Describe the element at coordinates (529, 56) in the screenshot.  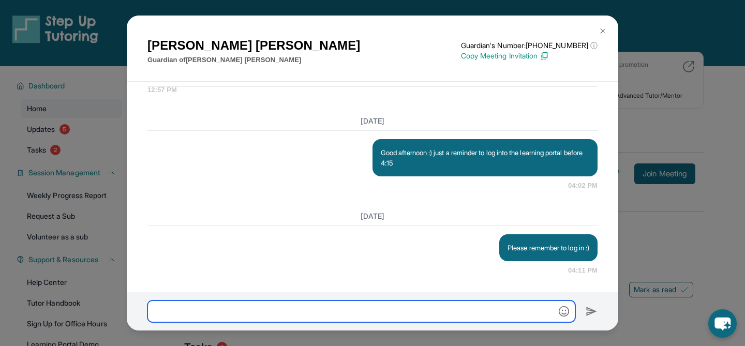
I see `p: Copy Meeting Invitation` at that location.